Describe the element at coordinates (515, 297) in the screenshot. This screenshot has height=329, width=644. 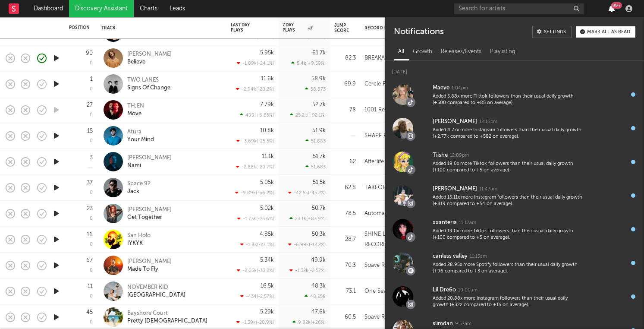
I see `a: Lil Dre6o10:00amAdded 20.88x more Instagram followers than their usual daily growth (+322 compare...` at that location.